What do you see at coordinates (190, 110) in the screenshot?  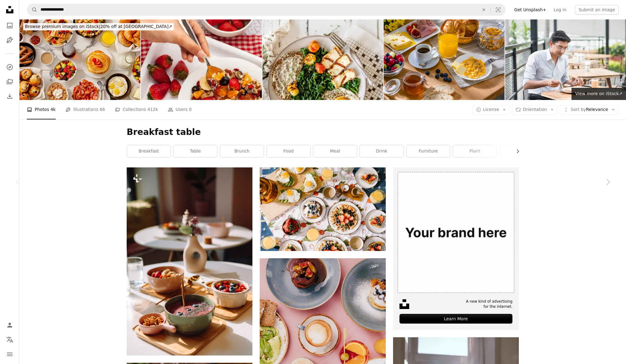 I see `span: 0` at bounding box center [190, 110].